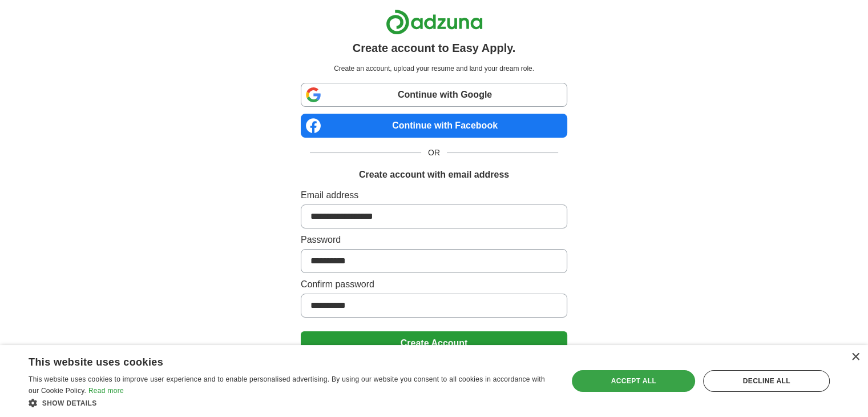 The height and width of the screenshot is (417, 868). I want to click on label: Password, so click(434, 240).